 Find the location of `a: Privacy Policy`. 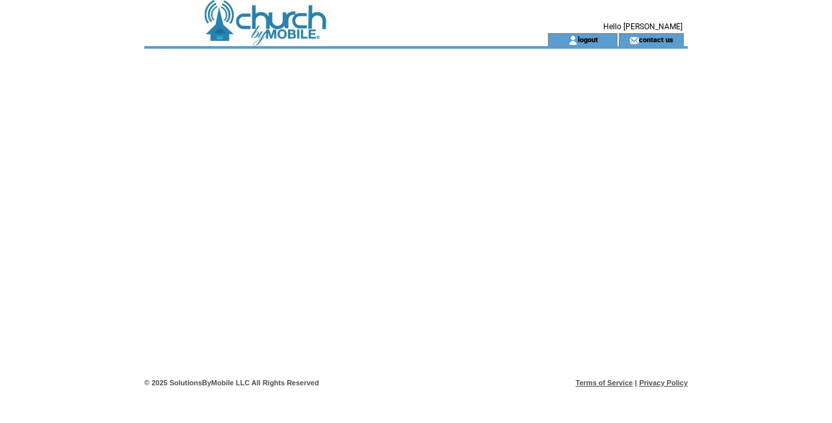

a: Privacy Policy is located at coordinates (663, 383).